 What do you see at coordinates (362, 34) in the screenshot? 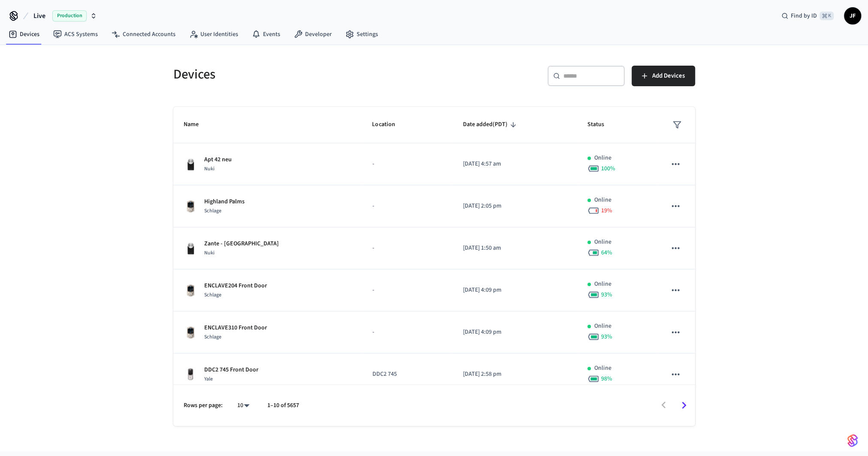
I see `a: Settings` at bounding box center [362, 34].